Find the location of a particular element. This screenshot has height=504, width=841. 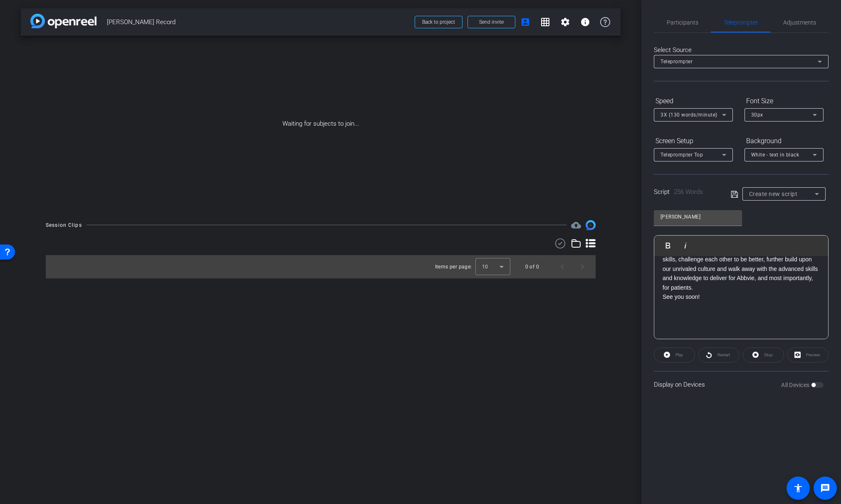

mat-icon: settings is located at coordinates (565, 22).